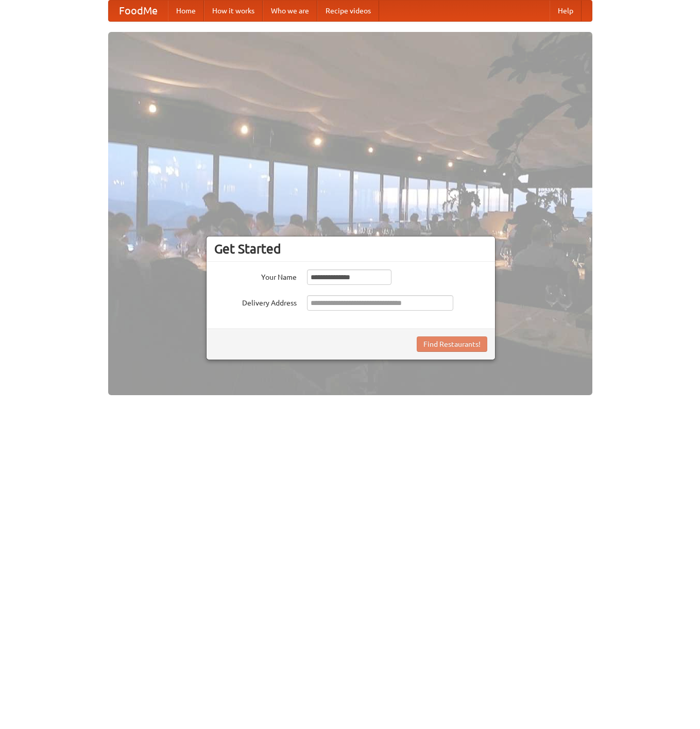 The image size is (700, 729). What do you see at coordinates (290, 11) in the screenshot?
I see `a: Who we are` at bounding box center [290, 11].